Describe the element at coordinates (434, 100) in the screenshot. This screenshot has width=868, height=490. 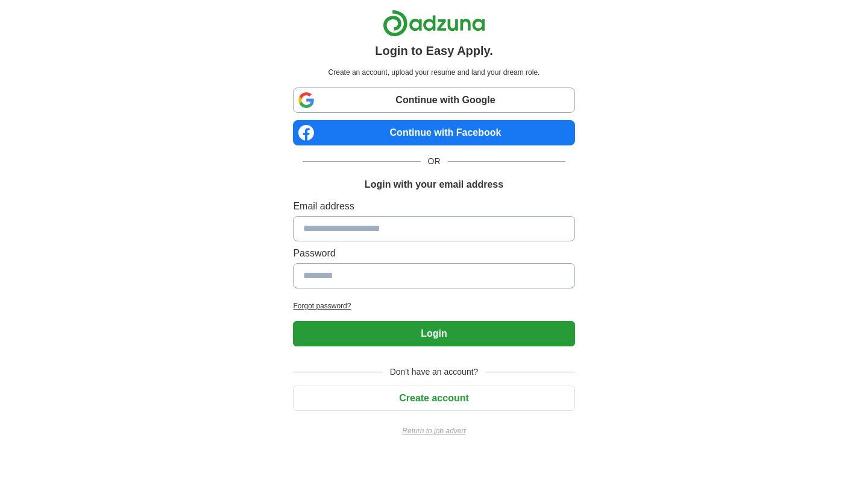
I see `a: Continue with Google` at that location.